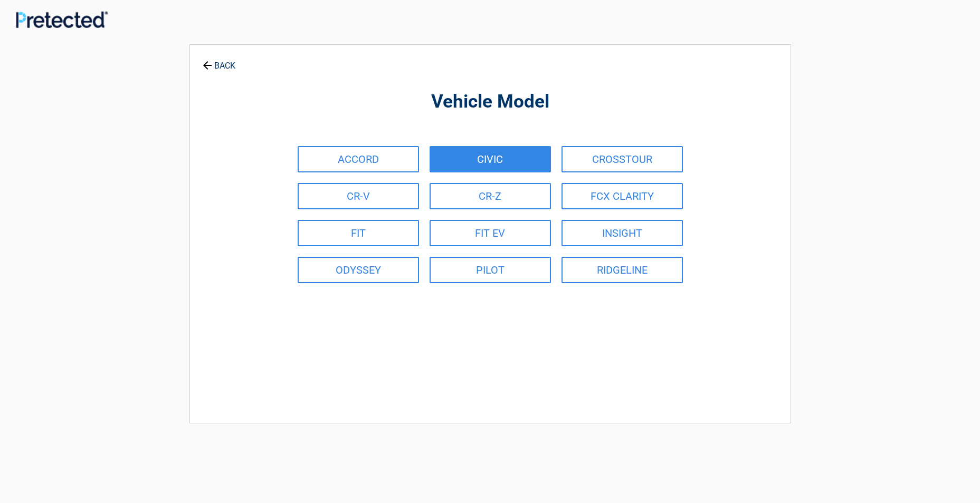  What do you see at coordinates (219, 60) in the screenshot?
I see `a: BACK` at bounding box center [219, 60].